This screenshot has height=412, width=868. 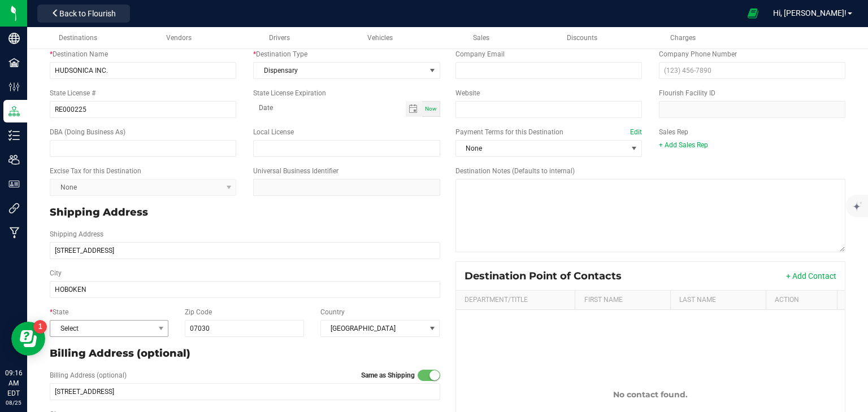 I want to click on label: Excise Tax for this Destination, so click(x=95, y=171).